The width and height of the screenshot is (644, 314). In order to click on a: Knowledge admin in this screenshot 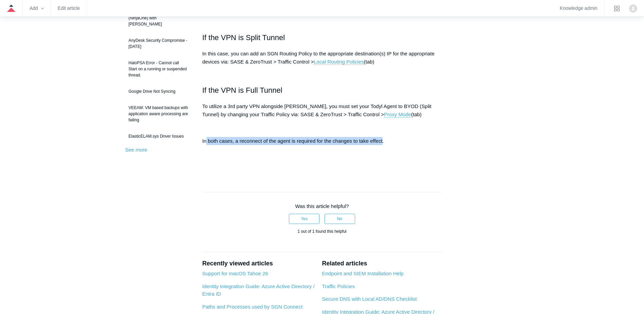, I will do `click(579, 8)`.